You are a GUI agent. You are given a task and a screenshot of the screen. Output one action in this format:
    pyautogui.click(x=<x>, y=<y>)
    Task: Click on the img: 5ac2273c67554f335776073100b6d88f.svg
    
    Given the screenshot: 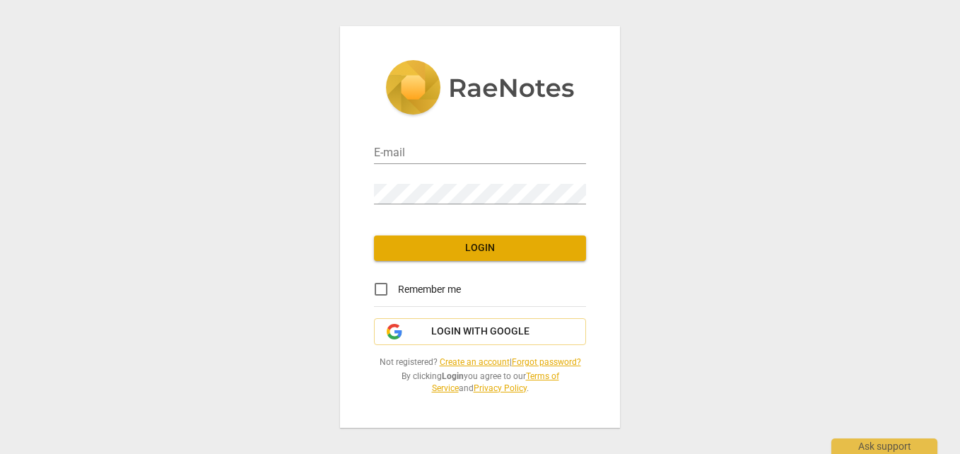 What is the action you would take?
    pyautogui.click(x=480, y=89)
    